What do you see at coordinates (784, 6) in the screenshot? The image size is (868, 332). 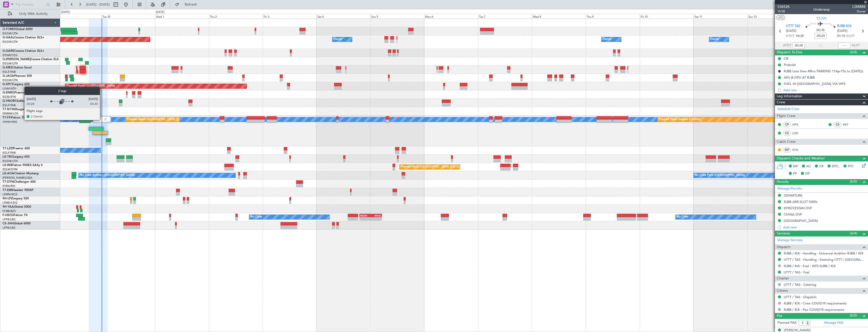 I see `span: 536526` at bounding box center [784, 6].